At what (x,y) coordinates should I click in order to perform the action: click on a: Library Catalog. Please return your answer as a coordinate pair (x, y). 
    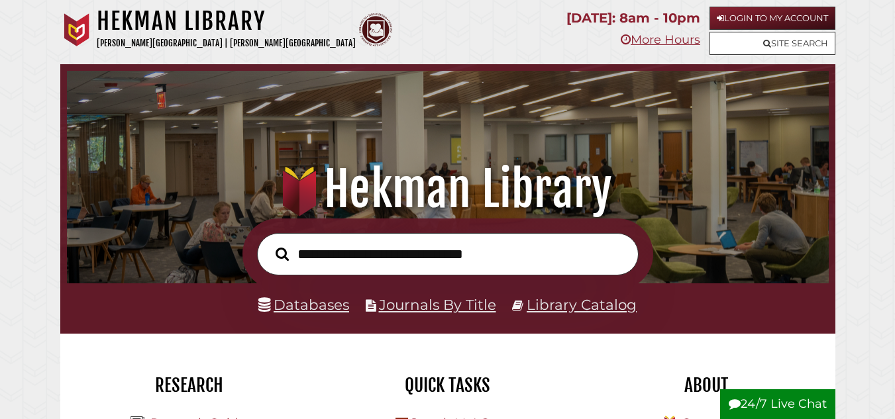
    Looking at the image, I should click on (581, 305).